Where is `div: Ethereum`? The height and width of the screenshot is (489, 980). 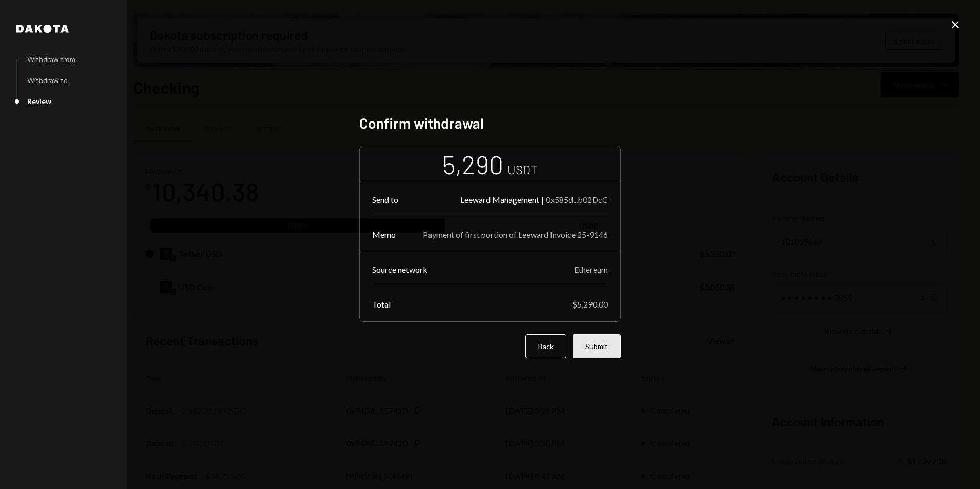 div: Ethereum is located at coordinates (591, 269).